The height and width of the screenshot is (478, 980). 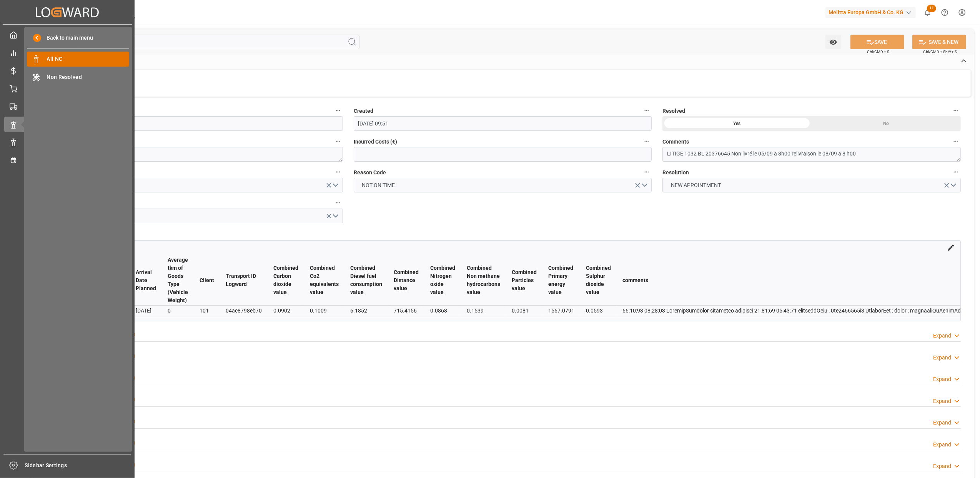 I want to click on div: 0.0593, so click(x=598, y=311).